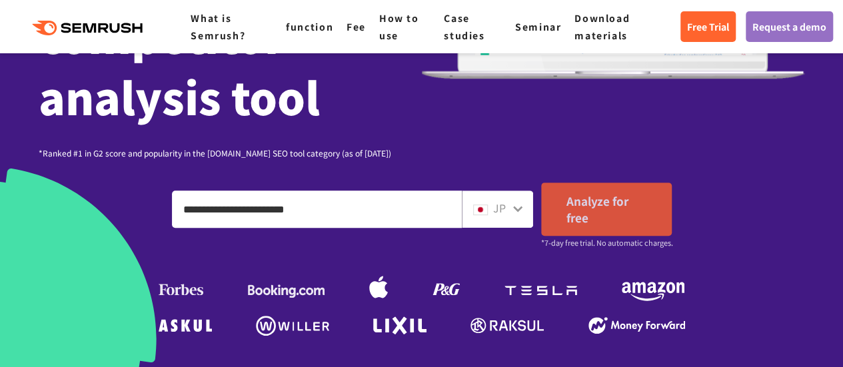 This screenshot has height=367, width=843. I want to click on a: Seminar, so click(538, 27).